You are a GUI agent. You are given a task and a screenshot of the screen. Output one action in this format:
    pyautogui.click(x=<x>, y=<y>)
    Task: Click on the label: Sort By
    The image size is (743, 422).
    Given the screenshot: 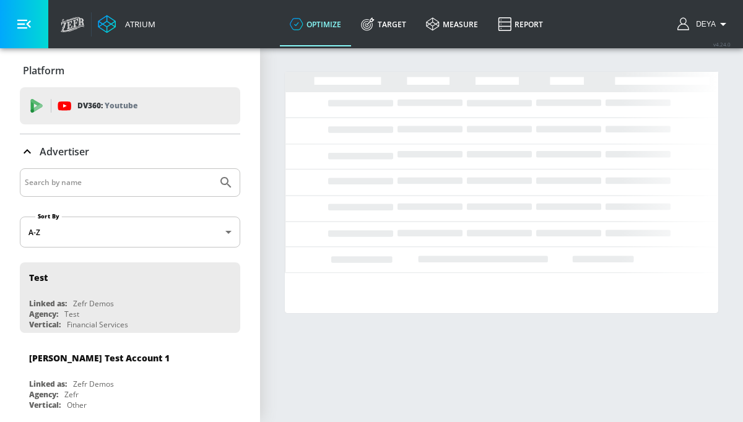 What is the action you would take?
    pyautogui.click(x=48, y=216)
    